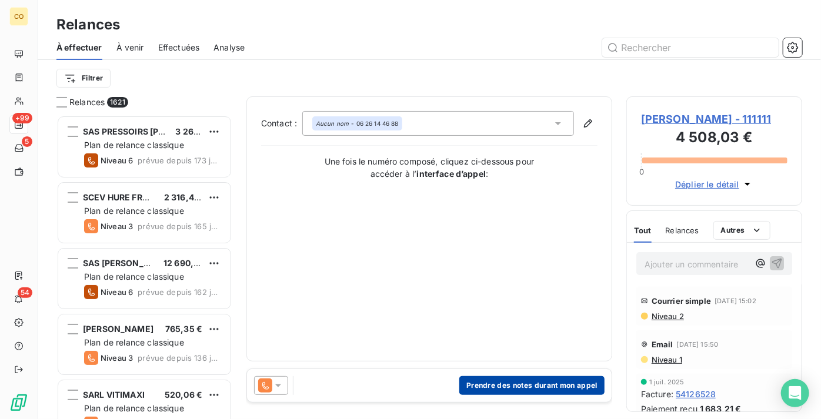  What do you see at coordinates (83, 78) in the screenshot?
I see `button: Filtrer` at bounding box center [83, 78].